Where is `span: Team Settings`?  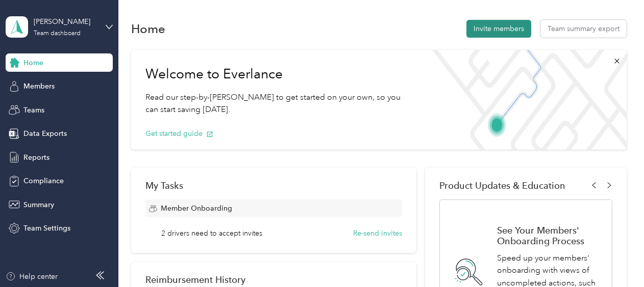 span: Team Settings is located at coordinates (47, 228).